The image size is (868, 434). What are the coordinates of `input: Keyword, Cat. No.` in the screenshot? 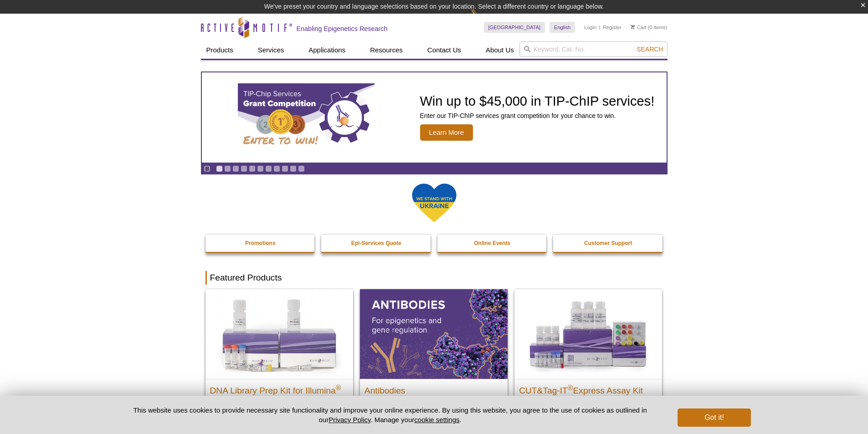 It's located at (593, 49).